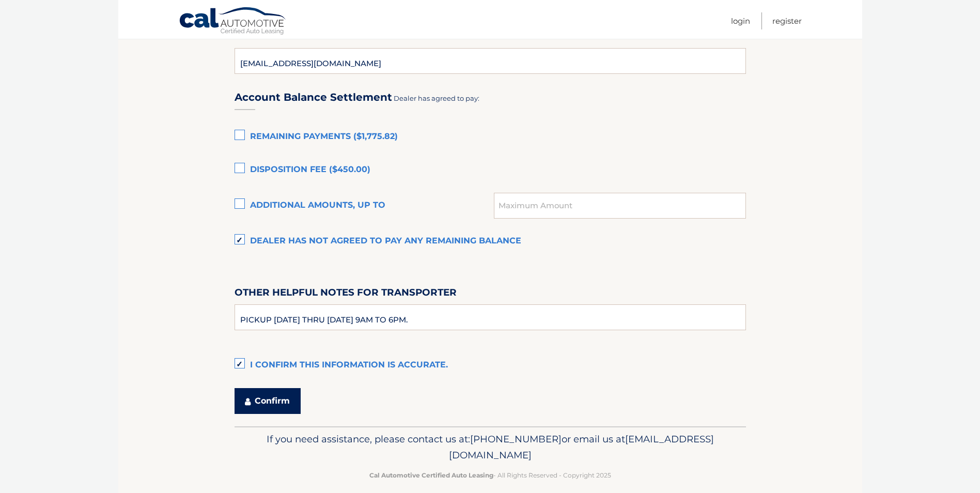 This screenshot has width=980, height=493. I want to click on label: Dealer has not agreed to pay any remaining balance, so click(490, 242).